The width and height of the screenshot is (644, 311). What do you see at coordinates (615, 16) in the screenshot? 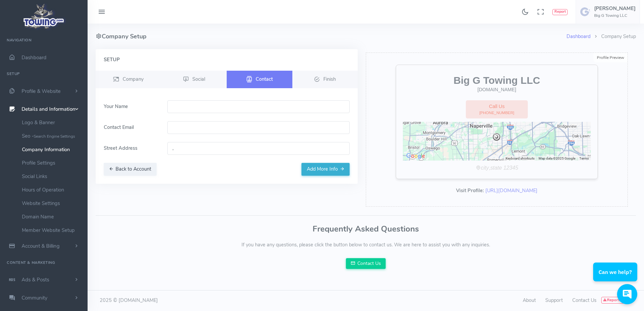
I see `h6: Big G Towing LLC` at bounding box center [615, 16].